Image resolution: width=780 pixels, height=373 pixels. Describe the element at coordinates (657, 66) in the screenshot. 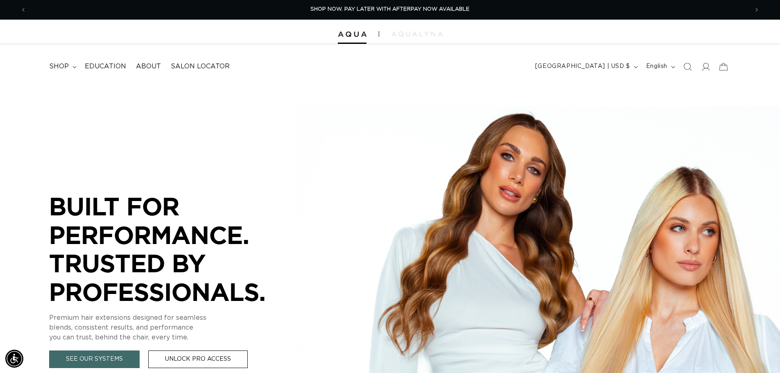

I see `span: English` at that location.